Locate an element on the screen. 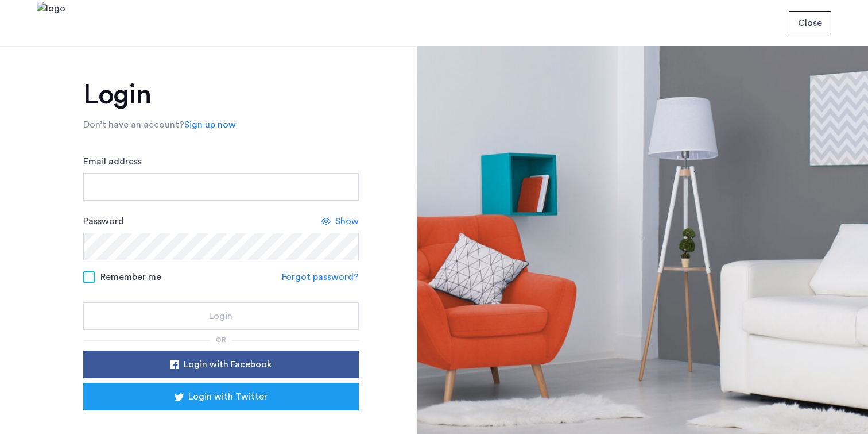 This screenshot has width=868, height=434. a: Sign up now is located at coordinates (210, 125).